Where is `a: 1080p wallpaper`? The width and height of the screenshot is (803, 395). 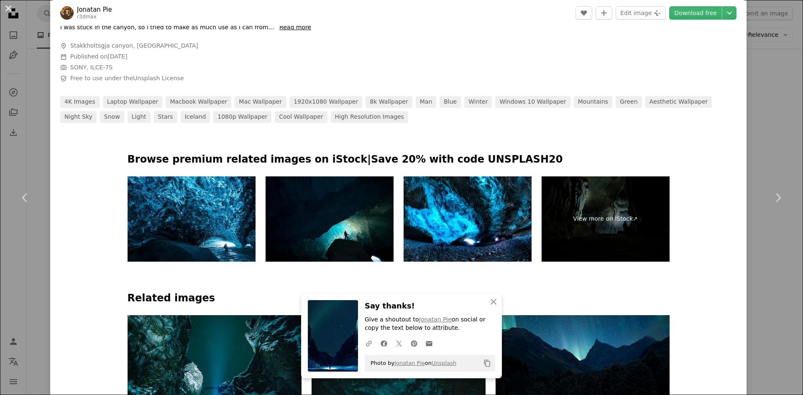 a: 1080p wallpaper is located at coordinates (242, 117).